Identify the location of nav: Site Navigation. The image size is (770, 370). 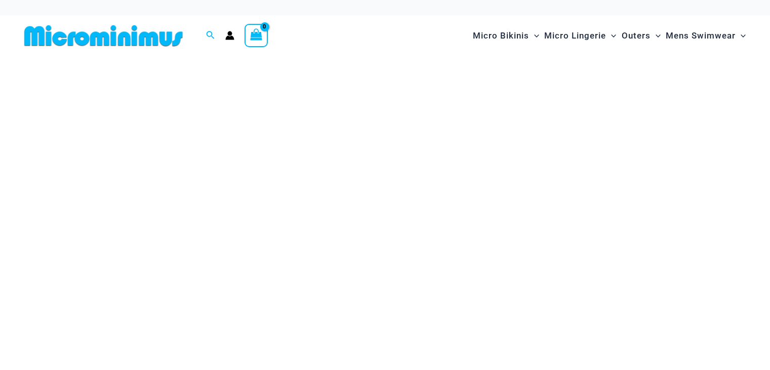
(609, 35).